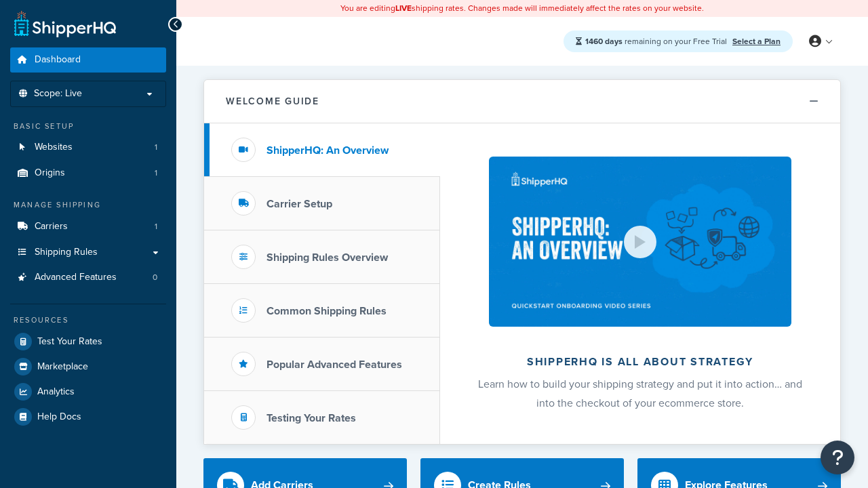 The height and width of the screenshot is (488, 868). I want to click on a: Websites1, so click(88, 147).